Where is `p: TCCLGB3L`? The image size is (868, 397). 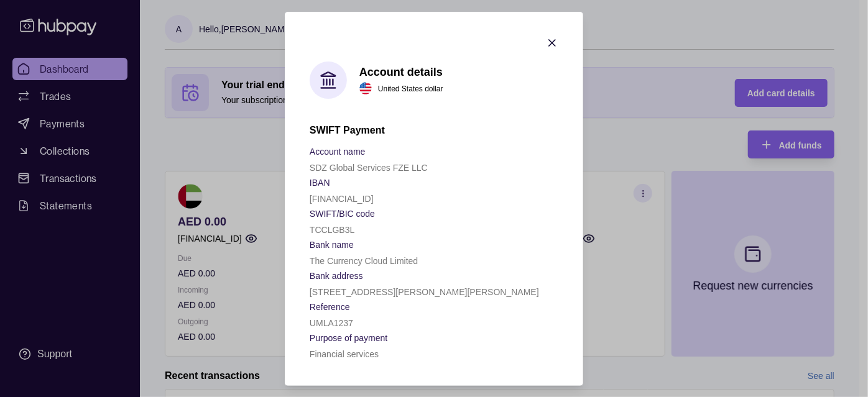 p: TCCLGB3L is located at coordinates (332, 230).